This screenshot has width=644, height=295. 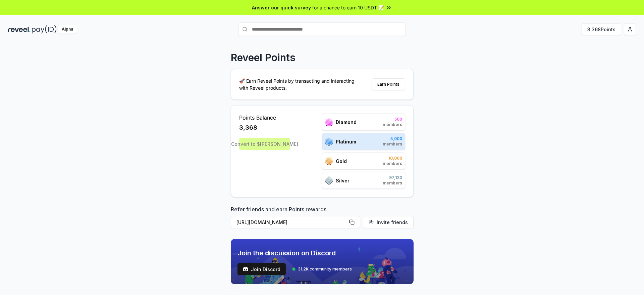 What do you see at coordinates (325, 269) in the screenshot?
I see `span: 31.2K community members` at bounding box center [325, 269].